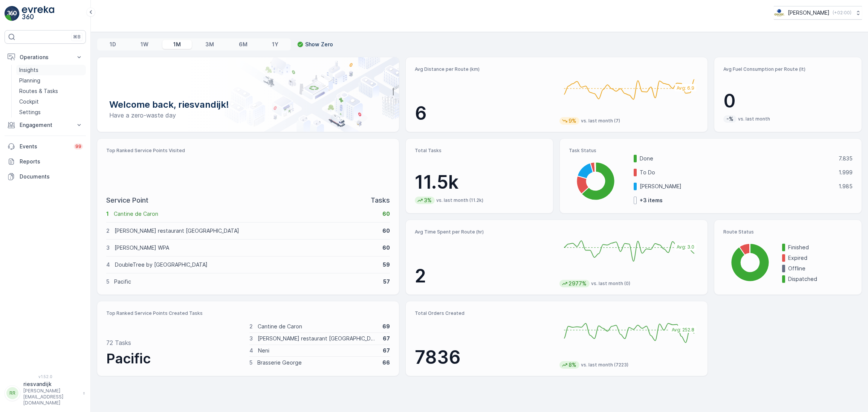 The image size is (868, 412). Describe the element at coordinates (611, 284) in the screenshot. I see `p: vs. last month (0)` at that location.